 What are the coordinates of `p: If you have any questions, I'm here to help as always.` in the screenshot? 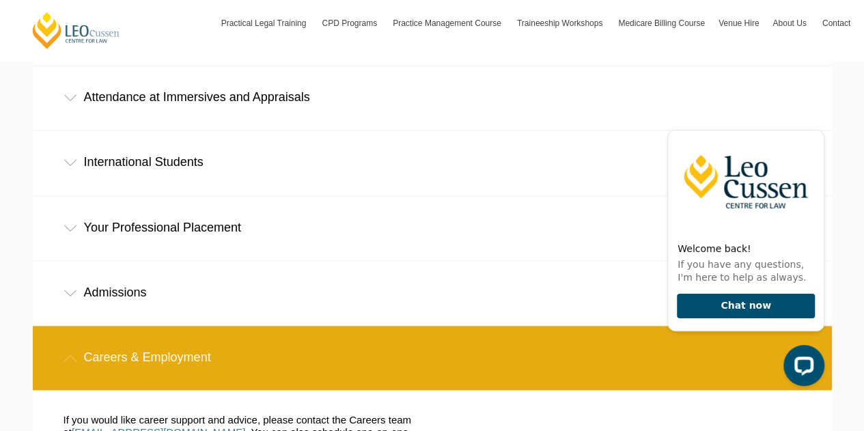 It's located at (89, 166).